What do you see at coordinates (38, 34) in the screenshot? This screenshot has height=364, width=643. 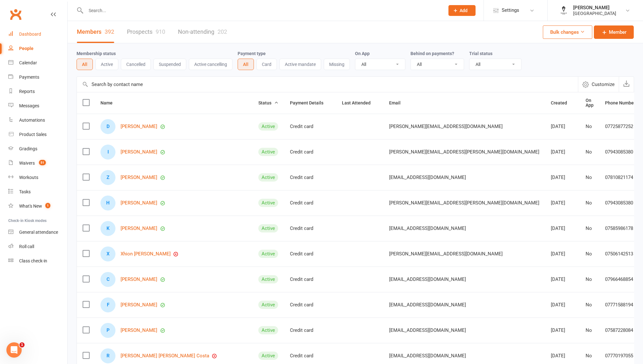 I see `a: Dashboard` at bounding box center [38, 34].